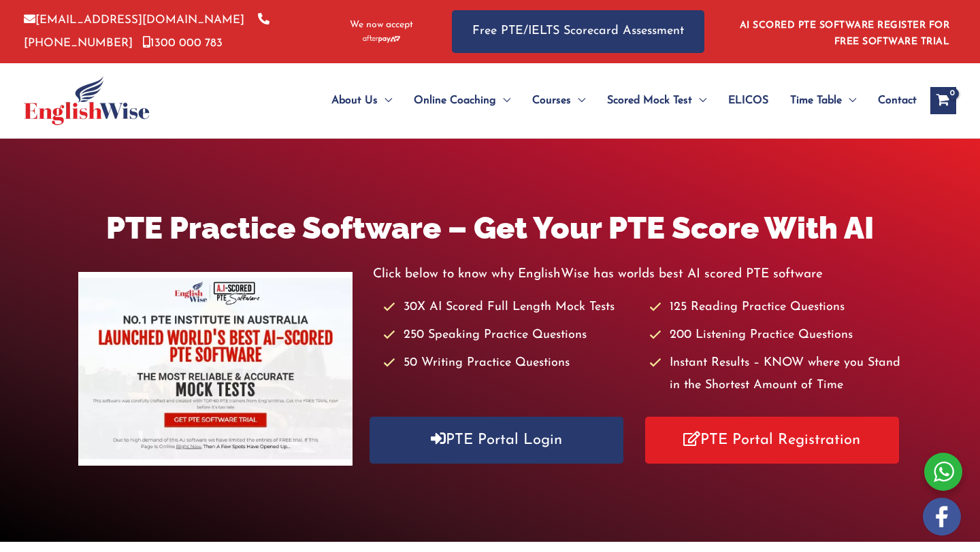 The width and height of the screenshot is (980, 552). Describe the element at coordinates (775, 307) in the screenshot. I see `li: 125 Reading Practice Questions` at that location.